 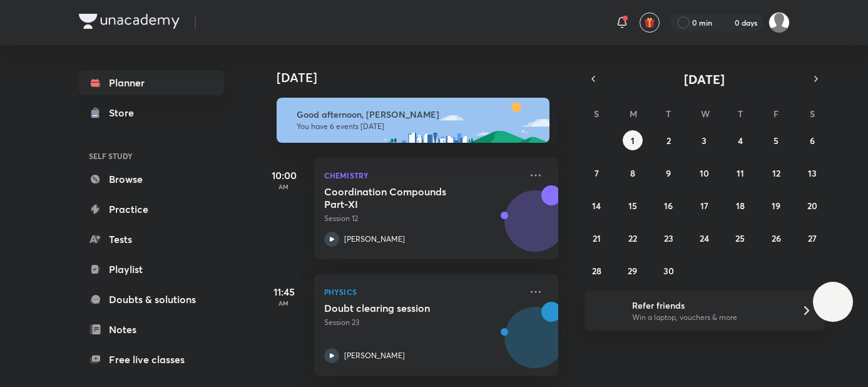 What do you see at coordinates (706, 114) in the screenshot?
I see `abbr: Wednesday` at bounding box center [706, 114].